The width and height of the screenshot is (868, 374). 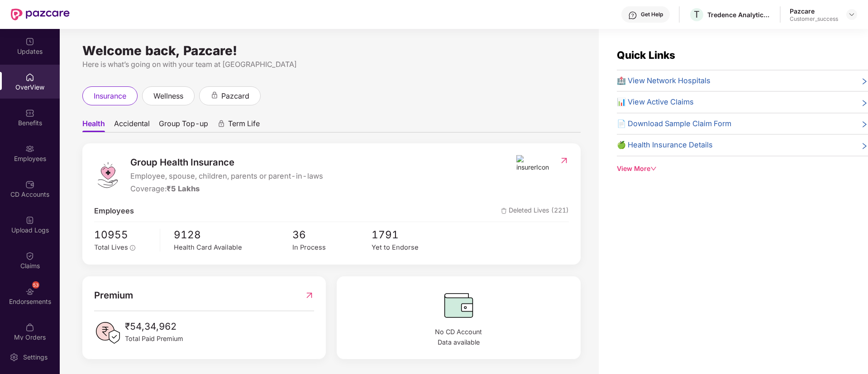 I want to click on span: 🏥 View Network Hospitals, so click(x=663, y=81).